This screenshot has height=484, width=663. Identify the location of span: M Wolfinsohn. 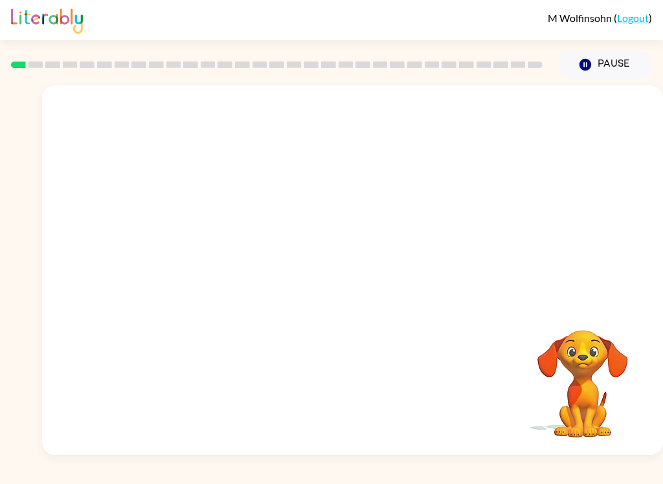
(581, 17).